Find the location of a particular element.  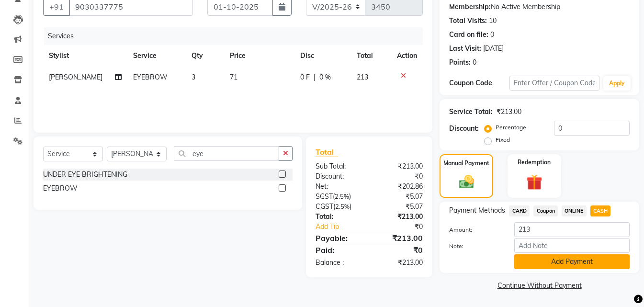

input: Enter Offer / Coupon Code is located at coordinates (554, 83).